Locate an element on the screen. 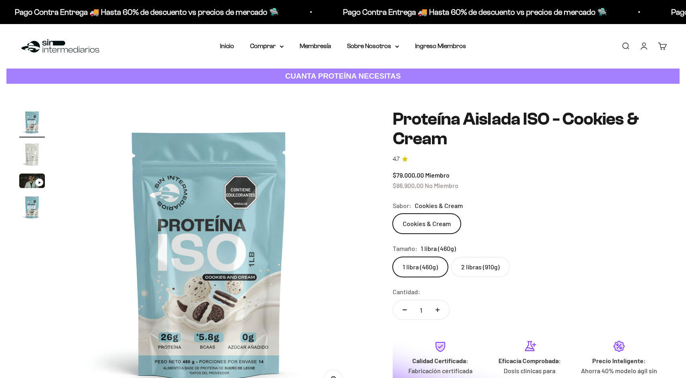 This screenshot has width=686, height=378. strong: Calidad Certificada: is located at coordinates (440, 360).